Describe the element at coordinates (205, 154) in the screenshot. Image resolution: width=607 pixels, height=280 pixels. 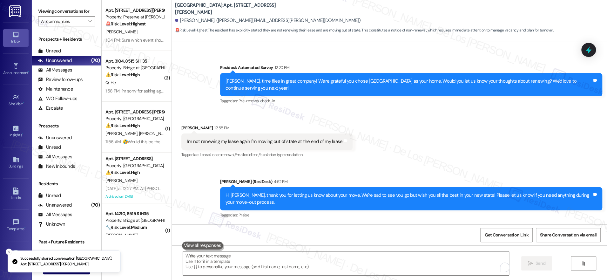
I see `span: Lease ,` at that location.